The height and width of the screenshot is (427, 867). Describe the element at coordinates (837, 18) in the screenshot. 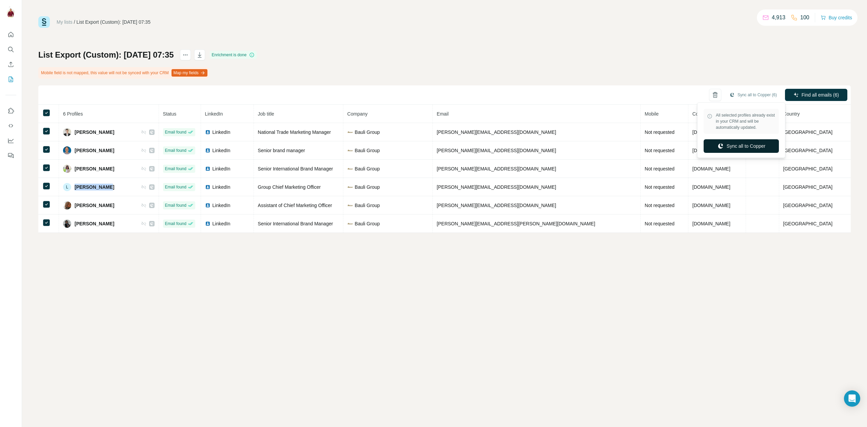

I see `button: Buy credits` at that location.